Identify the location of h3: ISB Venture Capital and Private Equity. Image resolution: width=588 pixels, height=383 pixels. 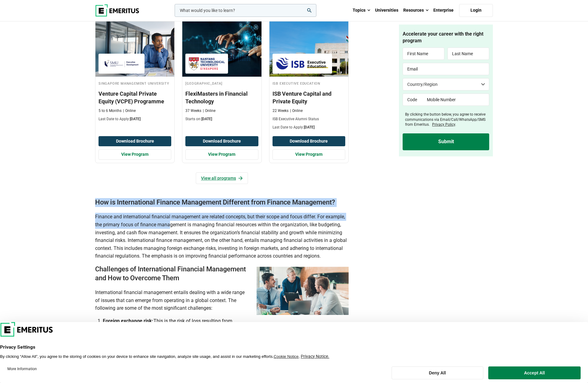
(309, 98).